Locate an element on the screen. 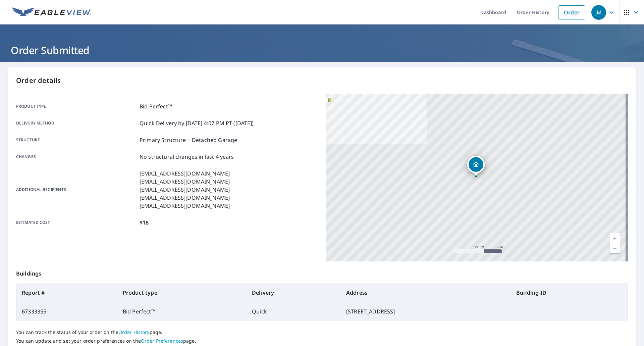 The image size is (644, 346). p: Changes is located at coordinates (77, 157).